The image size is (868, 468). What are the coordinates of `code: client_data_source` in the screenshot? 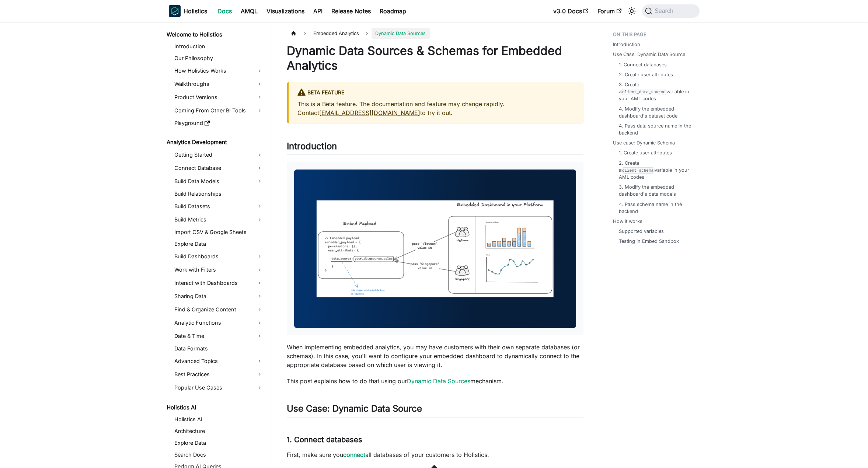 It's located at (644, 92).